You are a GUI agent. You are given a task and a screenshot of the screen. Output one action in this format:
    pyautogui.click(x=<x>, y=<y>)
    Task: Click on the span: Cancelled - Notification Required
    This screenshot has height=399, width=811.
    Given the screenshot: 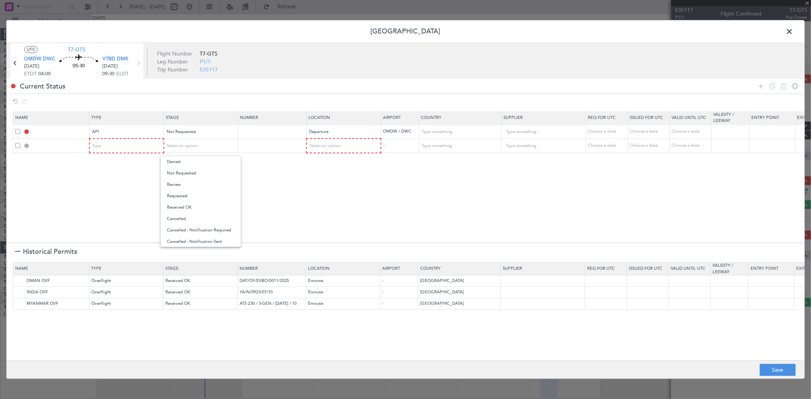 What is the action you would take?
    pyautogui.click(x=201, y=231)
    